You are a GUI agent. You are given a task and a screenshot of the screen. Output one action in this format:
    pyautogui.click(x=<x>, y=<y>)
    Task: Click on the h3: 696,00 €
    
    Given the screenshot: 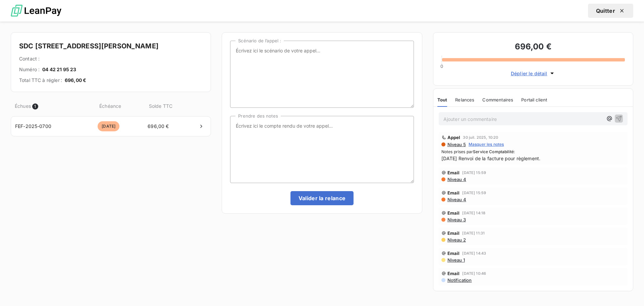 What is the action you would take?
    pyautogui.click(x=533, y=47)
    